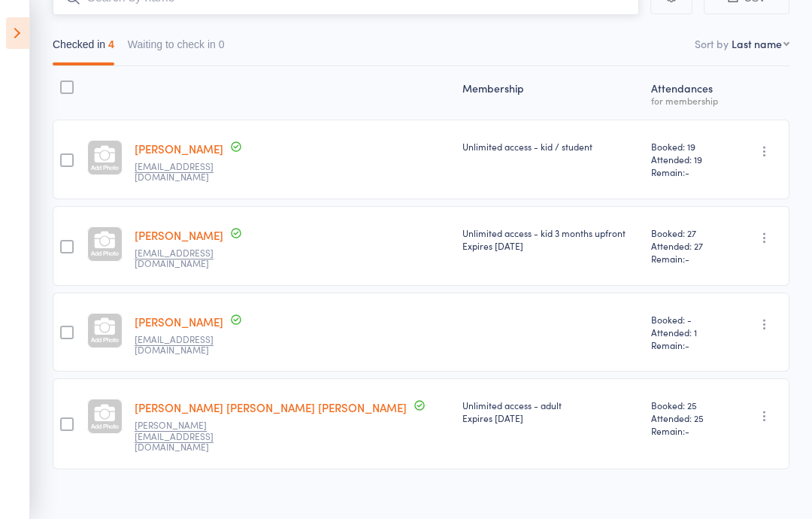  Describe the element at coordinates (183, 345) in the screenshot. I see `small: peppe.aus@hotmail.com` at that location.